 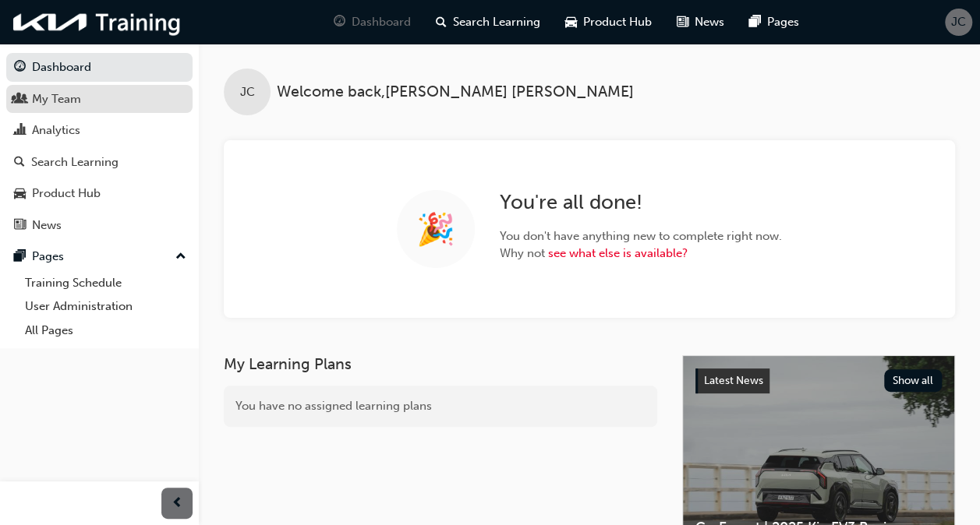 I want to click on div: Analytics, so click(x=56, y=130).